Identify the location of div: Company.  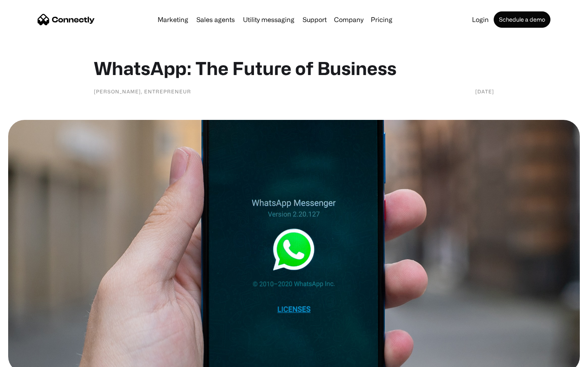
(349, 19).